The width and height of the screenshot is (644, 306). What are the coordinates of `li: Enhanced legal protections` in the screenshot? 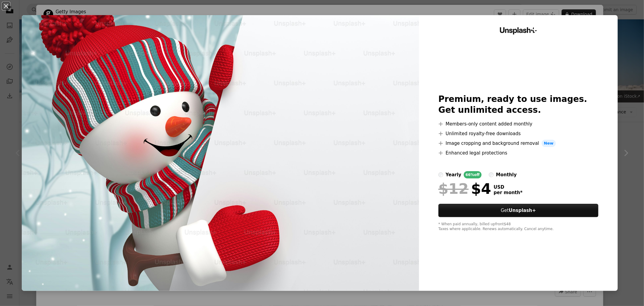 It's located at (519, 153).